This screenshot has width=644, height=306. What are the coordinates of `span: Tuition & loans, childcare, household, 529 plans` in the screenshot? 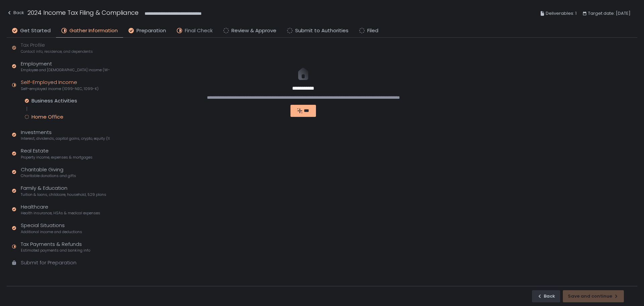 It's located at (64, 195).